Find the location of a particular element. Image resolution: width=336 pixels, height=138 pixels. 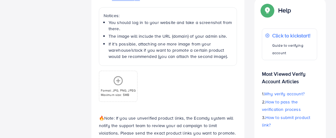

p: Maximum size: 5MB is located at coordinates (118, 95).